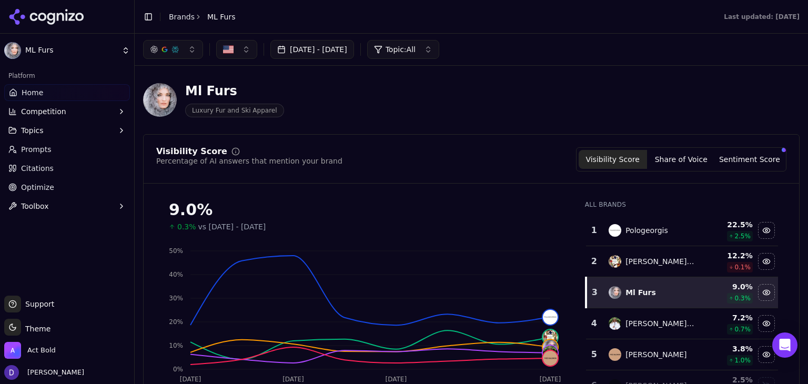 The image size is (808, 384). Describe the element at coordinates (681, 159) in the screenshot. I see `button: Share of Voice` at that location.